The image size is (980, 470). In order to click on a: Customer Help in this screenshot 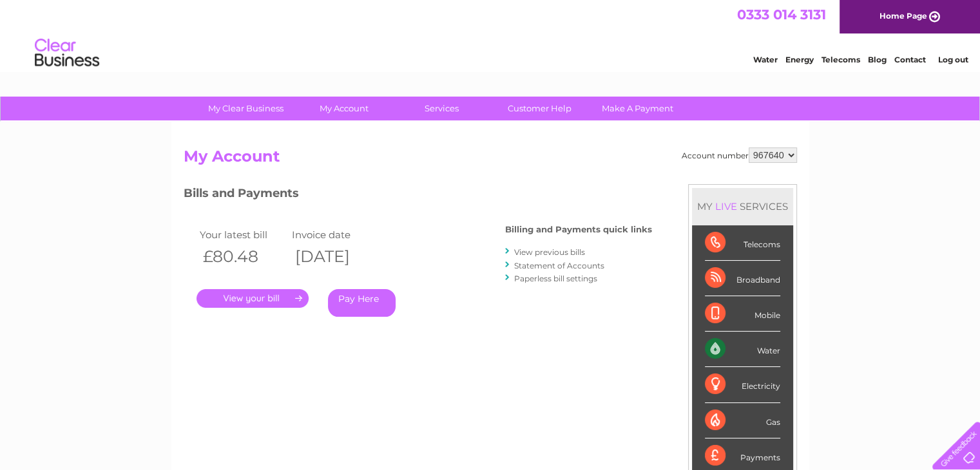, I will do `click(539, 108)`.